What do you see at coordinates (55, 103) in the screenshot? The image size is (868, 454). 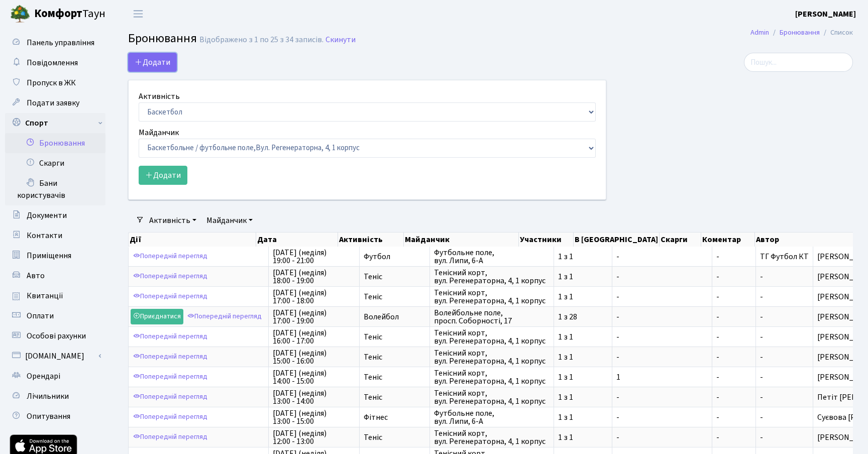 I see `a: Подати заявку` at bounding box center [55, 103].